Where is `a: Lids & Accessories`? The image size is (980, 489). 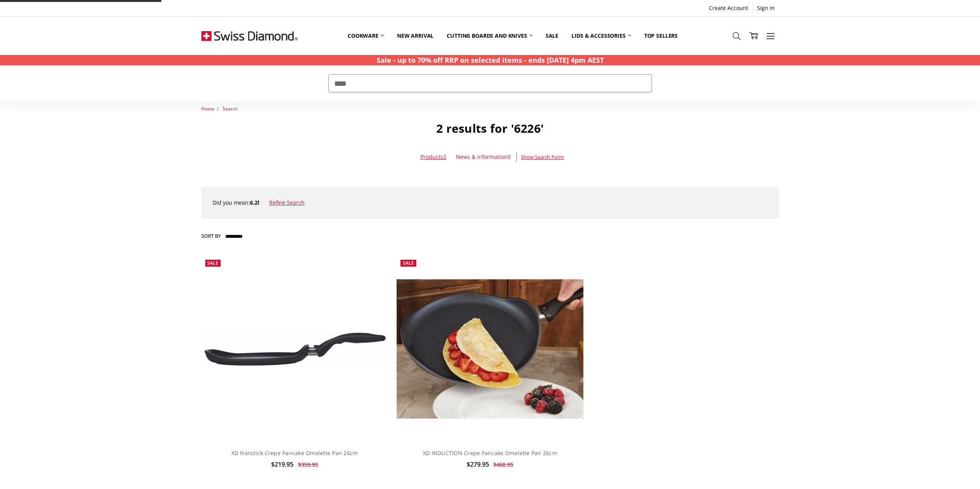
a: Lids & Accessories is located at coordinates (601, 35).